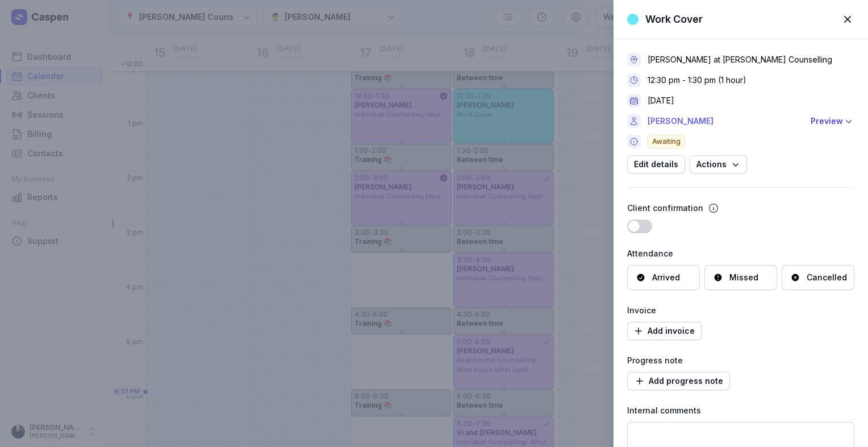 Image resolution: width=868 pixels, height=447 pixels. I want to click on button: Actions, so click(718, 164).